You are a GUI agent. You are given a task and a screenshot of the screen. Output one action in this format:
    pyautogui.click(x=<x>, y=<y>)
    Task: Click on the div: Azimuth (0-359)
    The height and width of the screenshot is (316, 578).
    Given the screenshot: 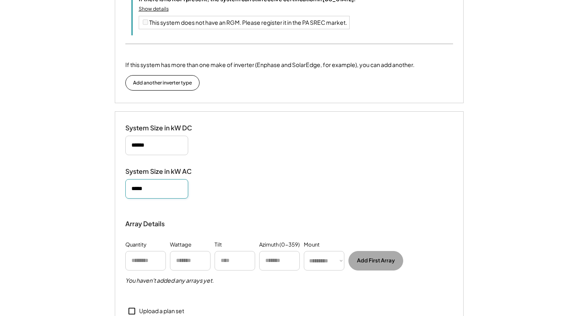 What is the action you would take?
    pyautogui.click(x=280, y=245)
    